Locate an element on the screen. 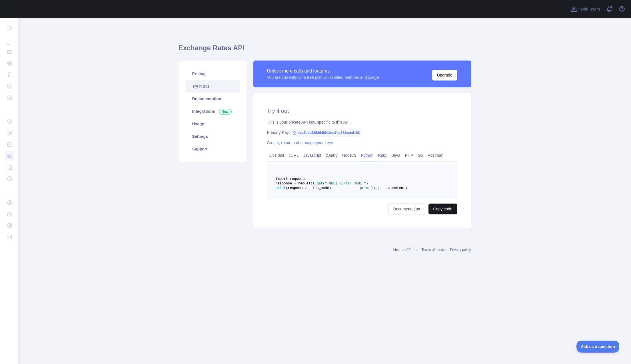  a: Java is located at coordinates (396, 156).